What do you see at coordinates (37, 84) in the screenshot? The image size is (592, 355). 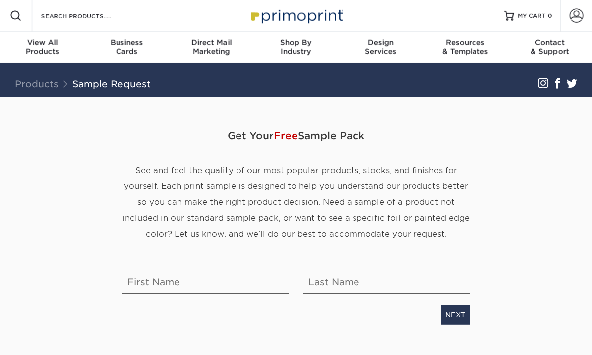 I see `a: Products` at bounding box center [37, 84].